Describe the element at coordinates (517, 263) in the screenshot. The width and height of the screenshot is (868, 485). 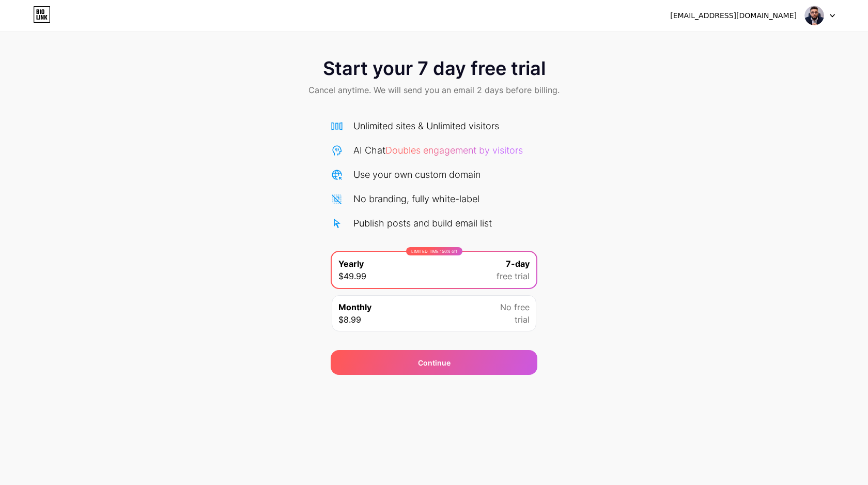
I see `span: 7-day` at that location.